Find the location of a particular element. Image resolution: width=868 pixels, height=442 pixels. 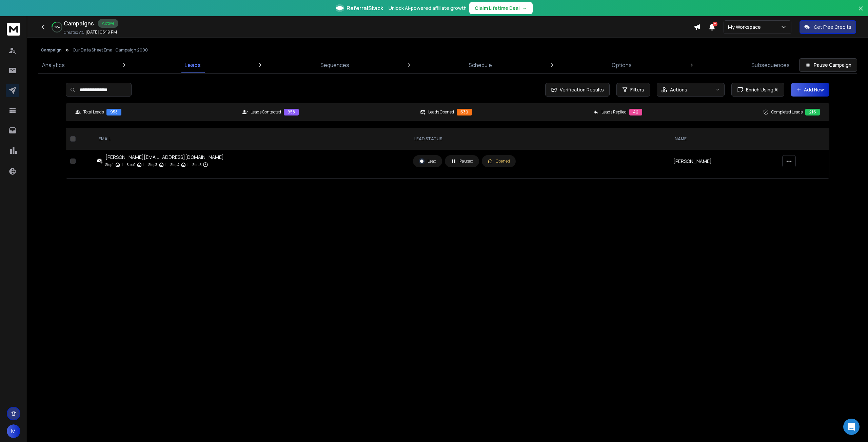

p: Unlock AI-powered affiliate growth is located at coordinates (427, 8).